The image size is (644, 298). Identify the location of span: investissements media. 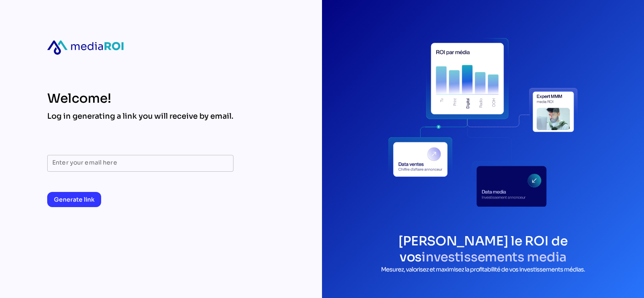
(494, 257).